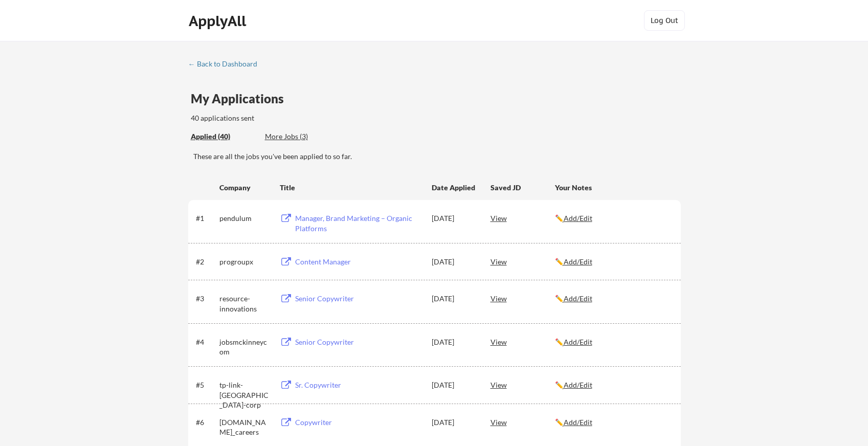 This screenshot has width=868, height=446. Describe the element at coordinates (206, 386) in the screenshot. I see `div: #5` at that location.